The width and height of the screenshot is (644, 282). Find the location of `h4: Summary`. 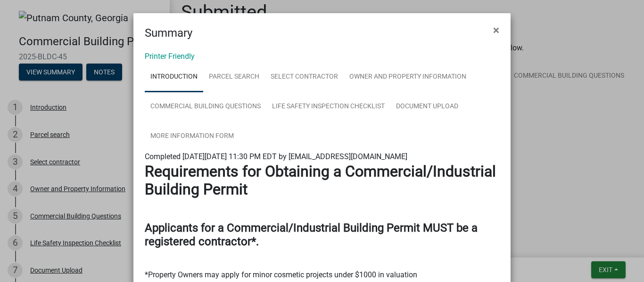

h4: Summary is located at coordinates (168, 33).